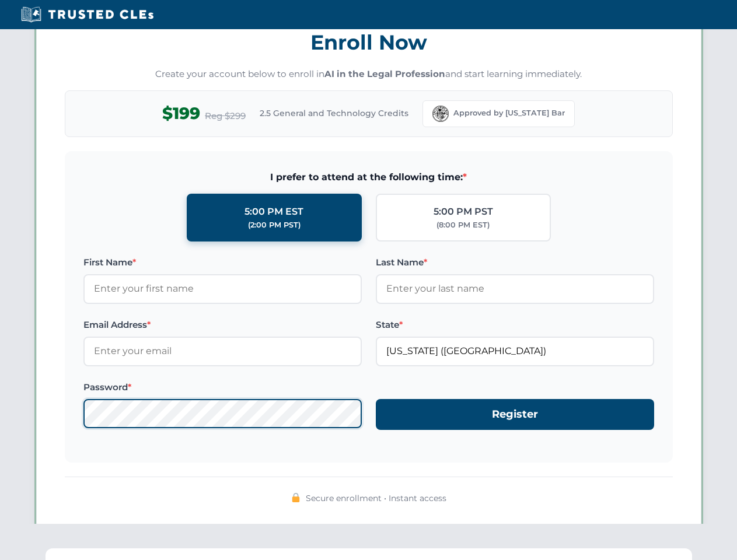  What do you see at coordinates (384, 74) in the screenshot?
I see `strong: AI in the Legal Profession` at bounding box center [384, 74].